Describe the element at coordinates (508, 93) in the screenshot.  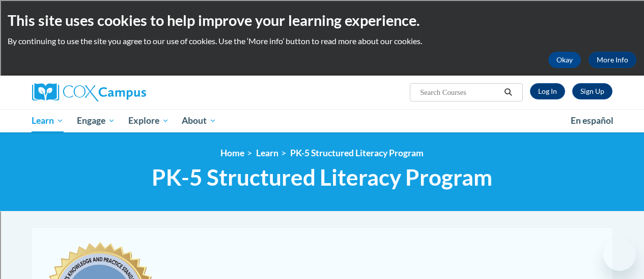
I see `button: Search` at that location.